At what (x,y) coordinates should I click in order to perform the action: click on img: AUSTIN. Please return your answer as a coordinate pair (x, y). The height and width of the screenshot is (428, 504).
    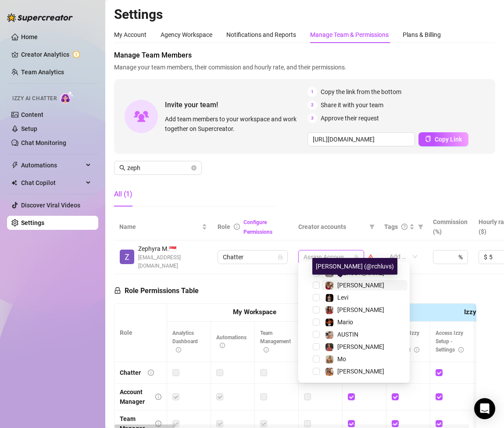
    Looking at the image, I should click on (330, 335).